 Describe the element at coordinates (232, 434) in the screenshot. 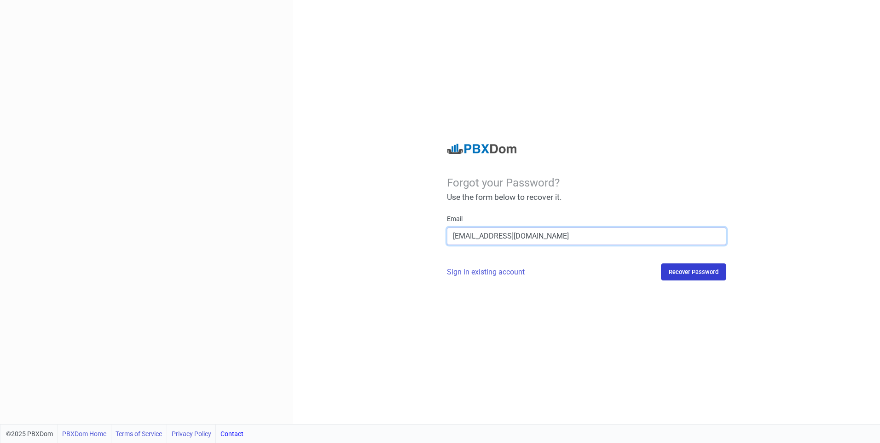

I see `a: Contact` at that location.